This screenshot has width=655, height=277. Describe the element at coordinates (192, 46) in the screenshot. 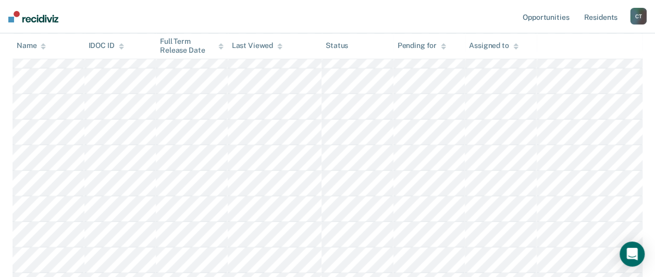

I see `div: Full Term Release Date` at that location.